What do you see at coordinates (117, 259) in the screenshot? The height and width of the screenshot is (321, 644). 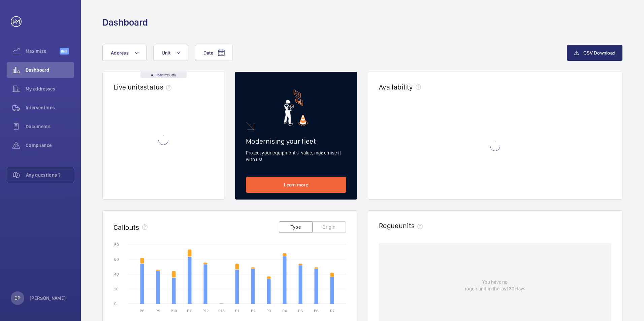 I see `text: 60` at bounding box center [117, 259].